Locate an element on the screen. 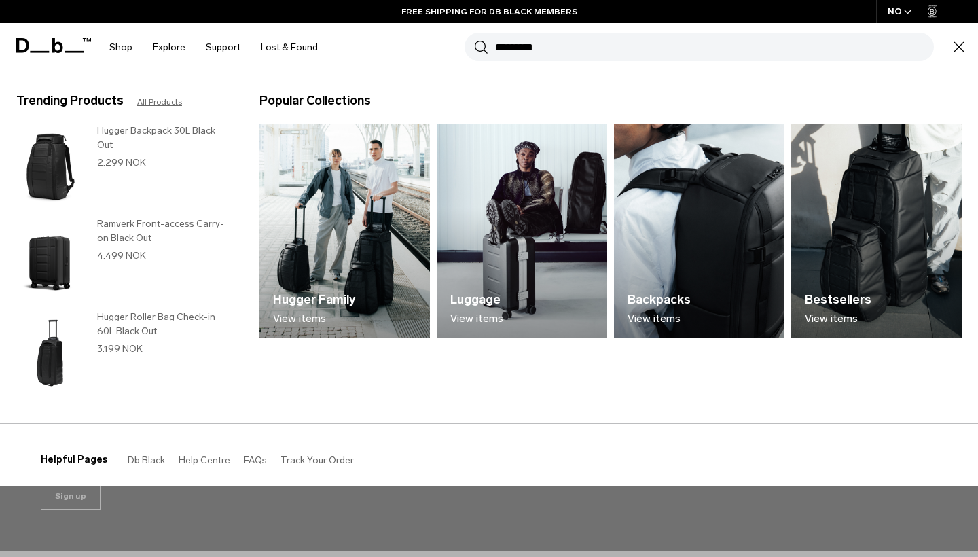 The height and width of the screenshot is (557, 978). img: Hugger Roller Bag Check-in 60L Black Out is located at coordinates (50, 352).